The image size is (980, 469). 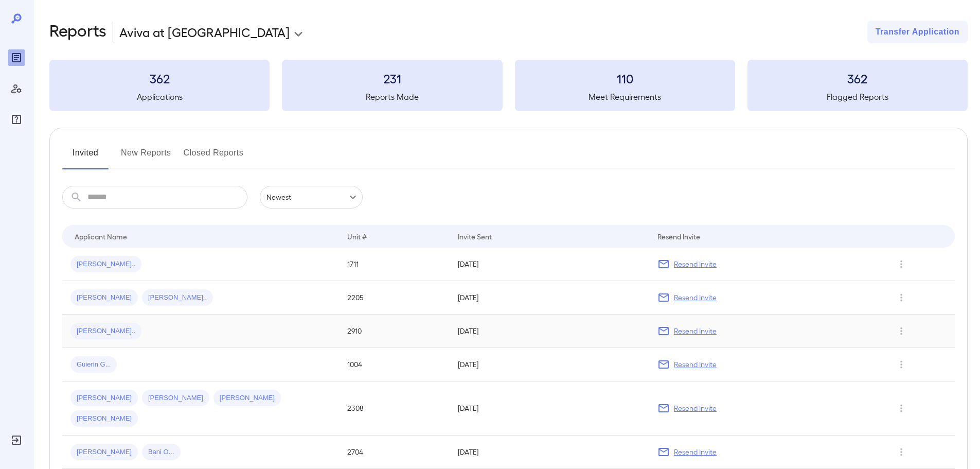 What do you see at coordinates (16, 58) in the screenshot?
I see `div: Reports` at bounding box center [16, 58].